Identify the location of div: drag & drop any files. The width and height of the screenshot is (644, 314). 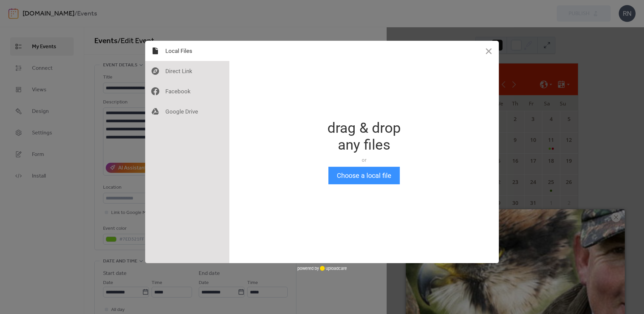
(364, 136).